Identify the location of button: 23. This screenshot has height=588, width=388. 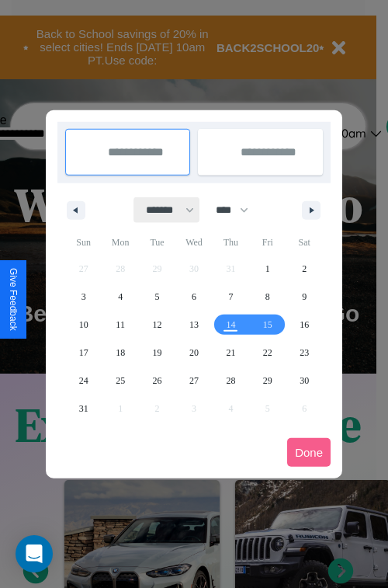
(304, 353).